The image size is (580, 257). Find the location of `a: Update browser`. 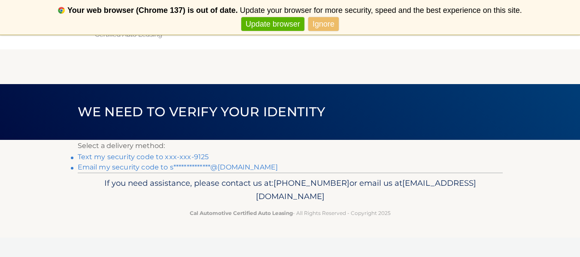

a: Update browser is located at coordinates (273, 24).